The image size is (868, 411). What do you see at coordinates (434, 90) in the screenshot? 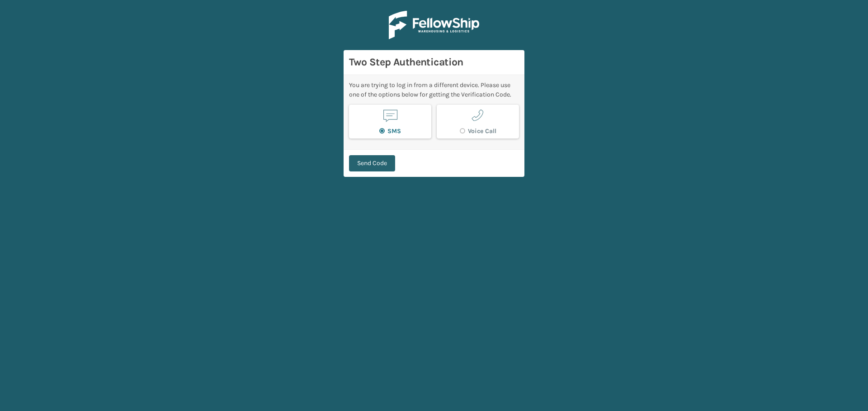
I see `div: You are trying to log in from a different device. Please use one of the options below for getting...` at bounding box center [434, 90].